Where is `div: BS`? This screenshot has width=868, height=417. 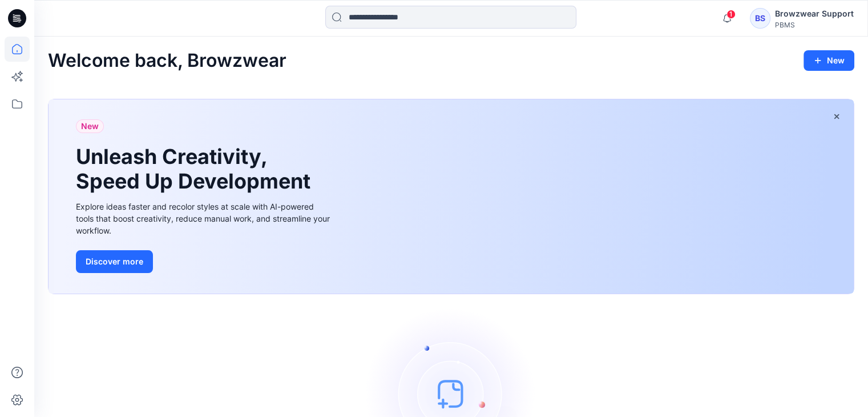 div: BS is located at coordinates (760, 18).